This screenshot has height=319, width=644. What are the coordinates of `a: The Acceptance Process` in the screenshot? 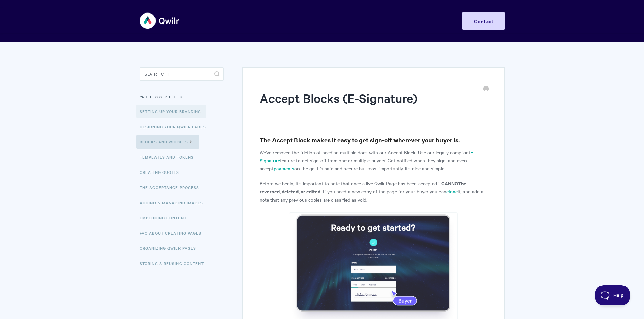 It's located at (172, 187).